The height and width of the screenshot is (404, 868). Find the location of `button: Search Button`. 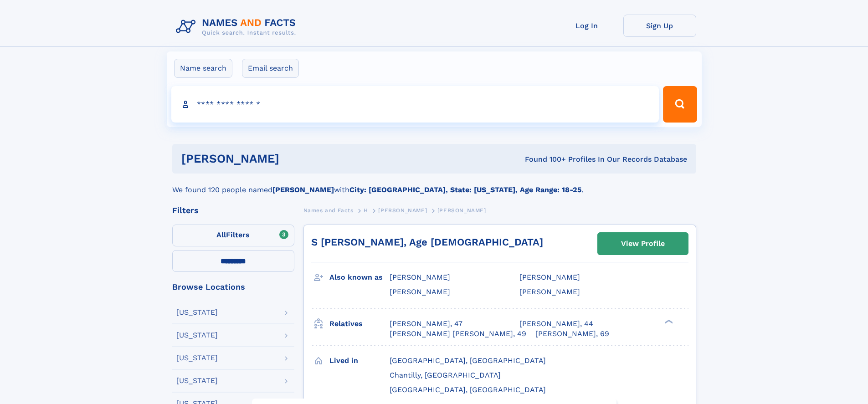

button: Search Button is located at coordinates (680, 105).